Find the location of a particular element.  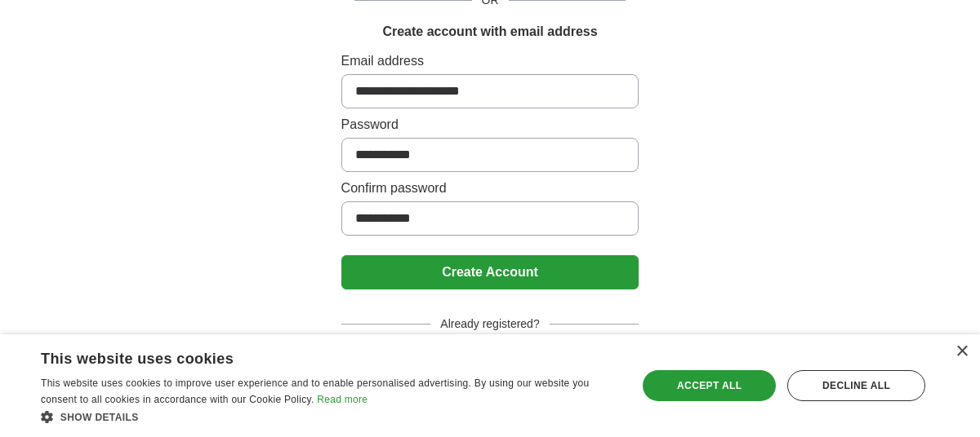

button: Create Account is located at coordinates (490, 273).